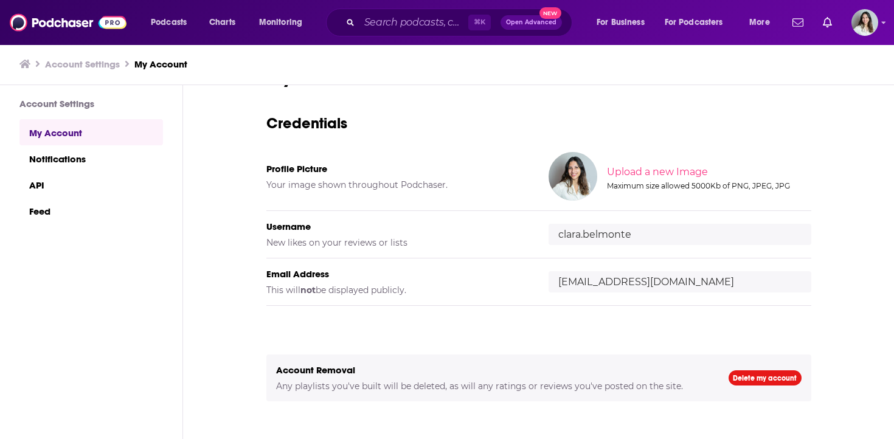 The height and width of the screenshot is (439, 894). I want to click on h5: Username, so click(398, 226).